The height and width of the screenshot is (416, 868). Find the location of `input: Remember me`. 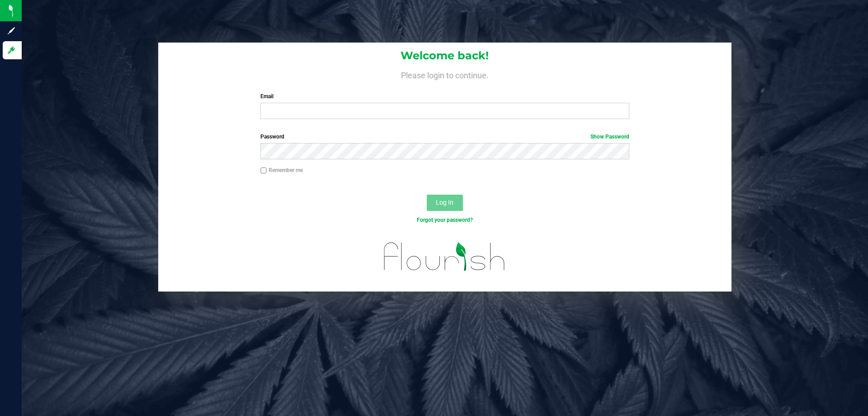

input: Remember me is located at coordinates (264, 170).